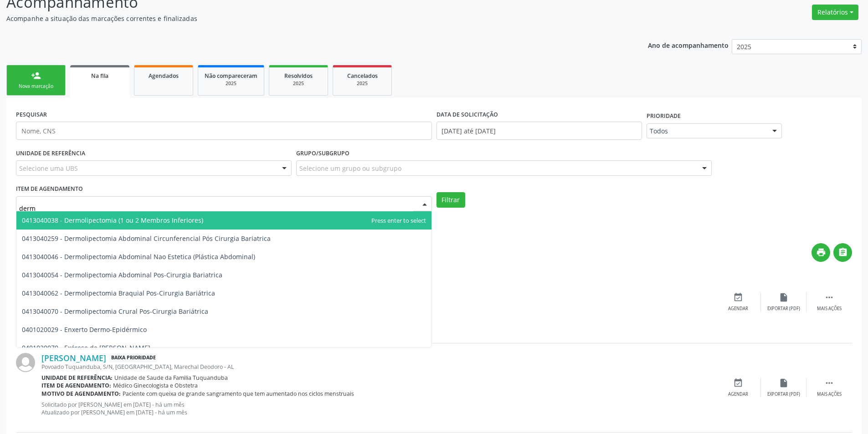 The image size is (868, 434). Describe the element at coordinates (76, 385) in the screenshot. I see `b: Item de agendamento:` at that location.